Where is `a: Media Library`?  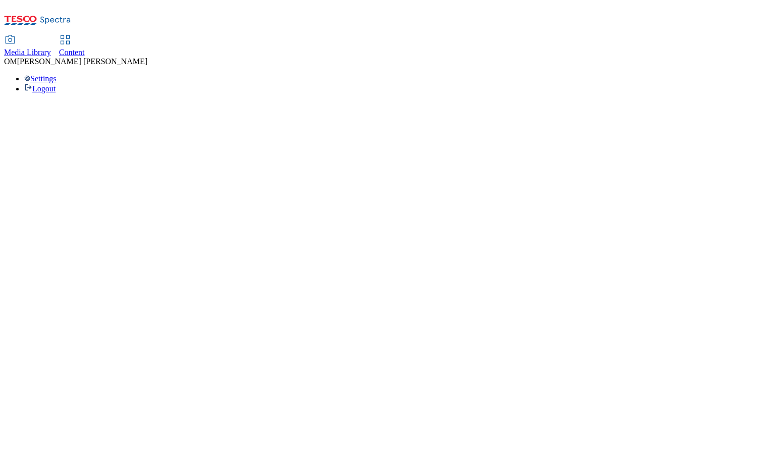 a: Media Library is located at coordinates (27, 46).